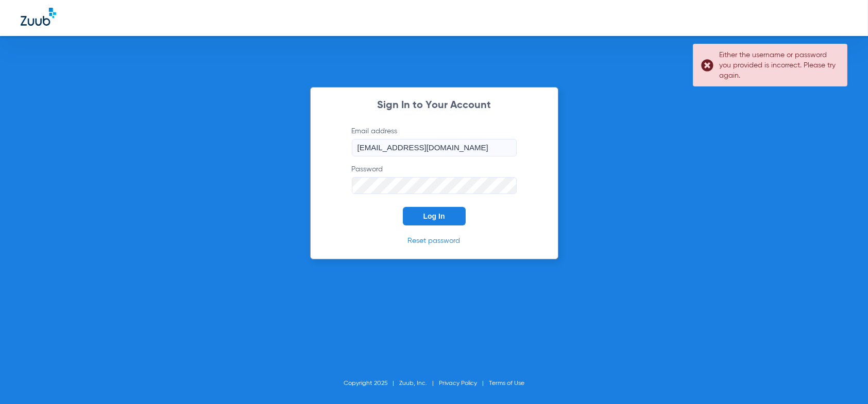 This screenshot has width=868, height=404. Describe the element at coordinates (778, 65) in the screenshot. I see `div: Either the username or password you provided is incorrect. Please try again.` at that location.